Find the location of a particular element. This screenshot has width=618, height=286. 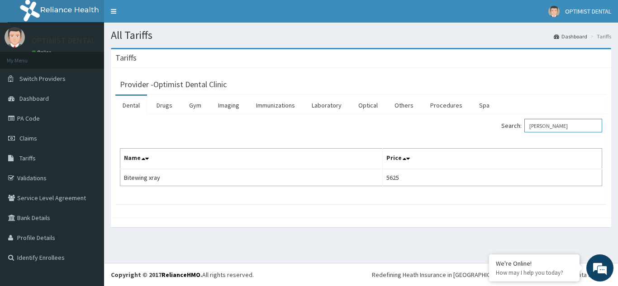

div: Minimize live chat window is located at coordinates (159, 15).